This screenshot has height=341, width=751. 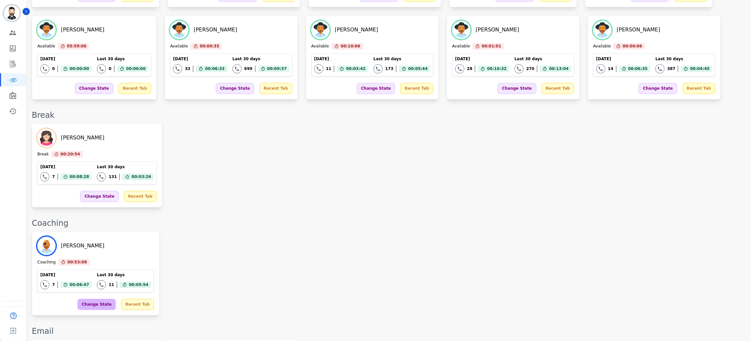 I want to click on span: 05:59:06, so click(x=77, y=46).